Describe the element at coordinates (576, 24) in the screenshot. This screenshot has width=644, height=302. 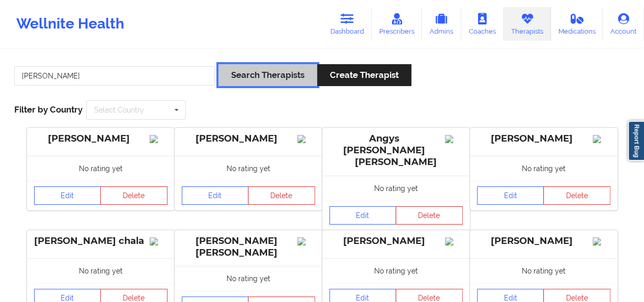
I see `a: Medications` at that location.